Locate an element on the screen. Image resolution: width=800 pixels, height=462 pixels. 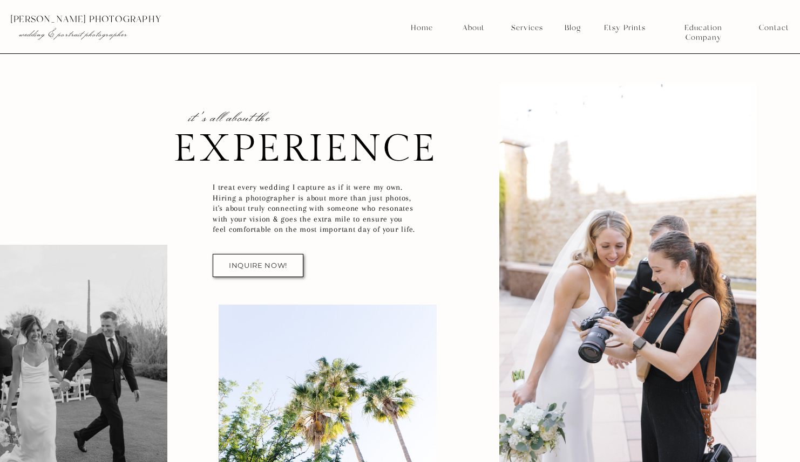
p: it's all about the is located at coordinates (246, 114).